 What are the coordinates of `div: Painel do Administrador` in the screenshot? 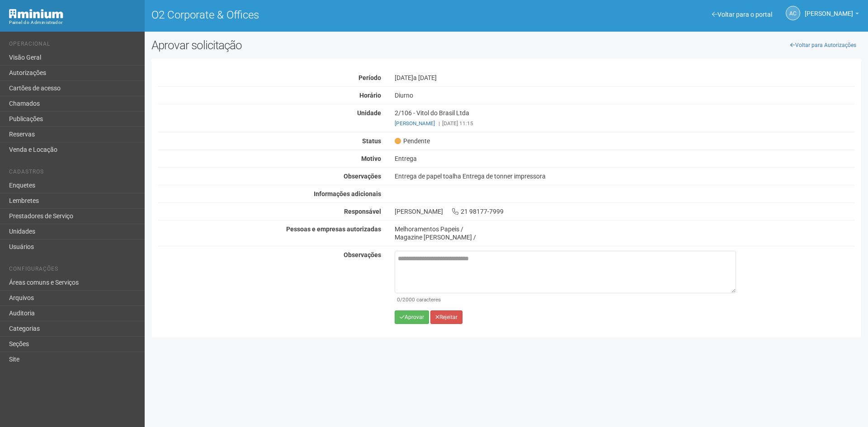 It's located at (74, 23).